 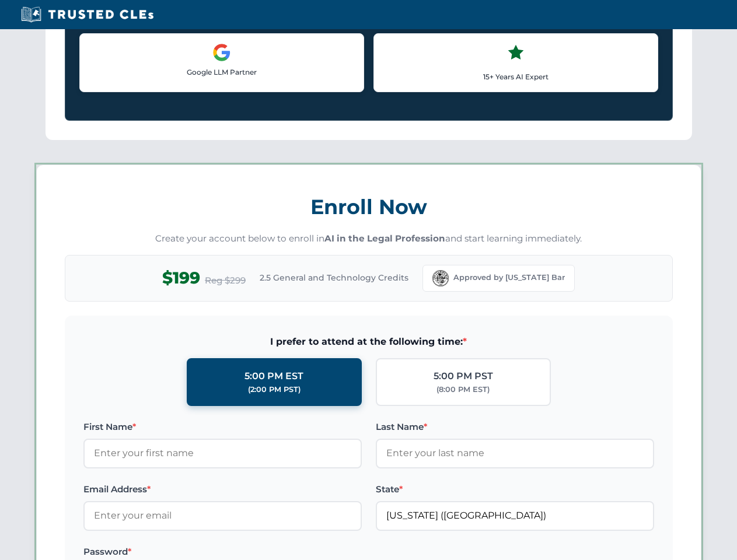 I want to click on input: Enter your first name, so click(x=223, y=453).